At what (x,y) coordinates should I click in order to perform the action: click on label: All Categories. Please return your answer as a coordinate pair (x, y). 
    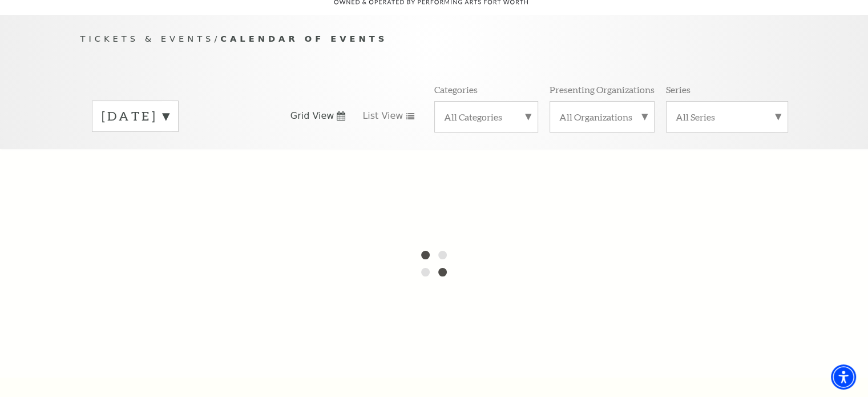
    Looking at the image, I should click on (486, 116).